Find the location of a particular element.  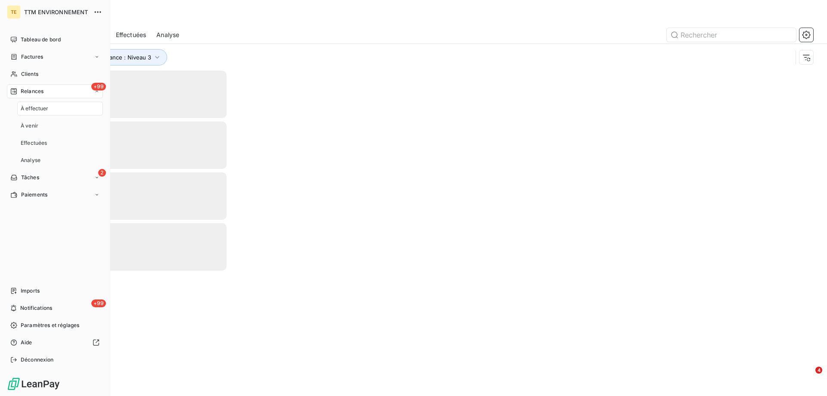

span: TTM ENVIRONNEMENT is located at coordinates (56, 12).